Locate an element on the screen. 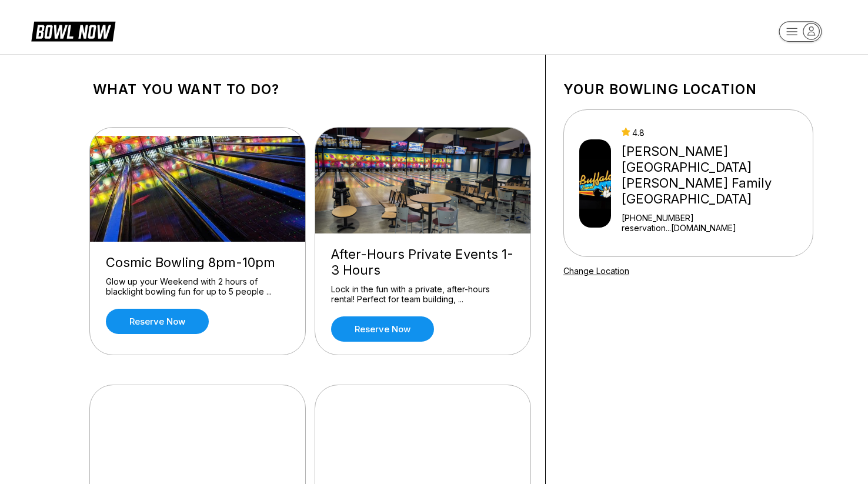  img: Buffaloe Lanes Mebane Family Bowling Center is located at coordinates (595, 184).